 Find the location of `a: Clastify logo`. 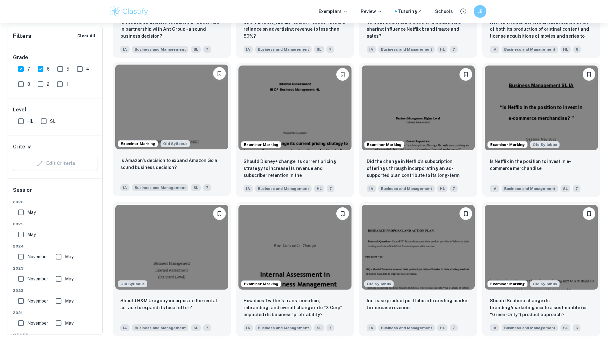

a: Clastify logo is located at coordinates (129, 11).